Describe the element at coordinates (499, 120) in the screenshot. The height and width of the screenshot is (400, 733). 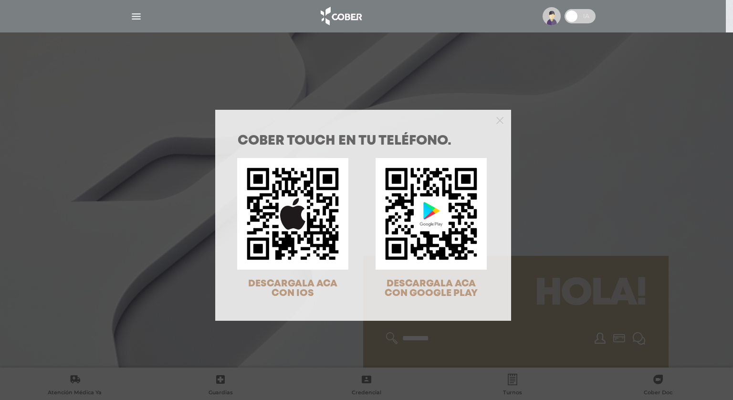
I see `button: Close` at that location.